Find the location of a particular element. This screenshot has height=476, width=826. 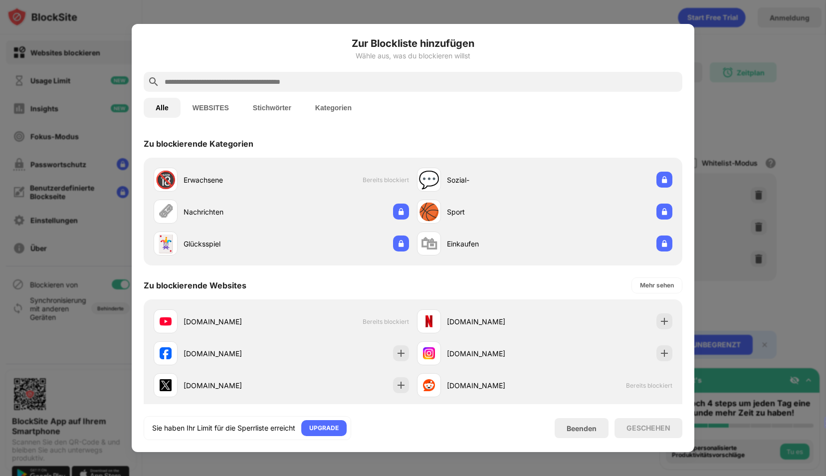

div: Glücksspiel is located at coordinates (232, 243).